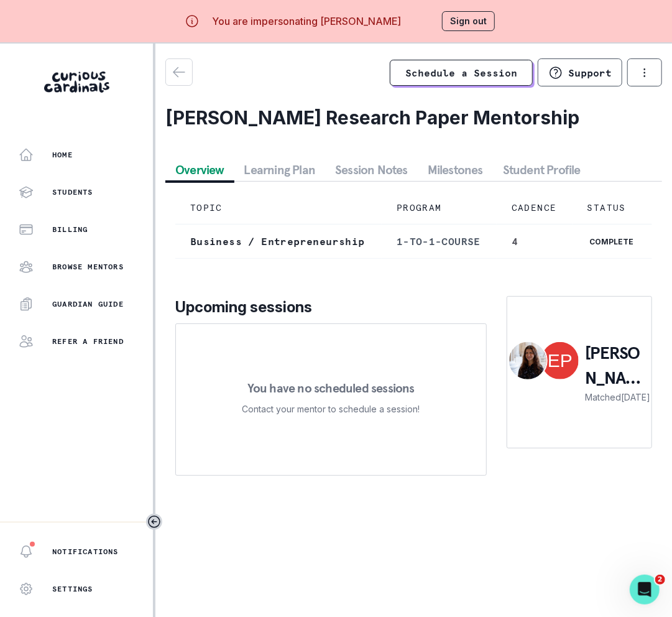 This screenshot has width=672, height=617. What do you see at coordinates (278, 242) in the screenshot?
I see `td: Business / Entrepreneurship` at bounding box center [278, 242].